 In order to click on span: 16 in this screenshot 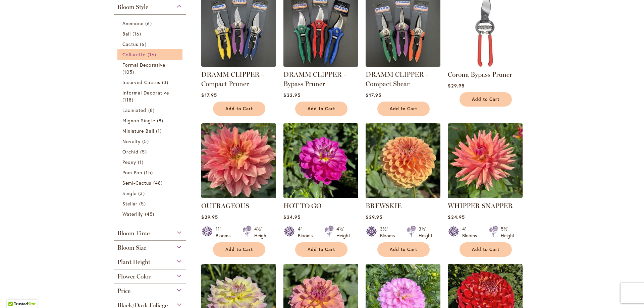, I will do `click(153, 55)`.